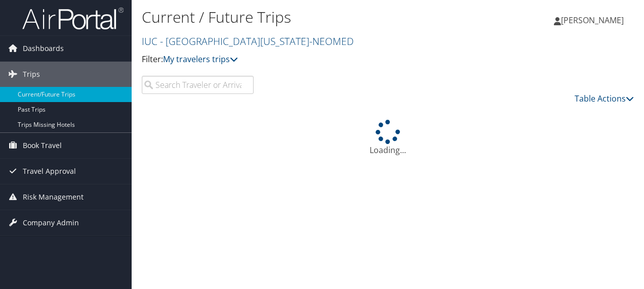 This screenshot has width=644, height=289. Describe the element at coordinates (388, 138) in the screenshot. I see `div: Loading...` at that location.